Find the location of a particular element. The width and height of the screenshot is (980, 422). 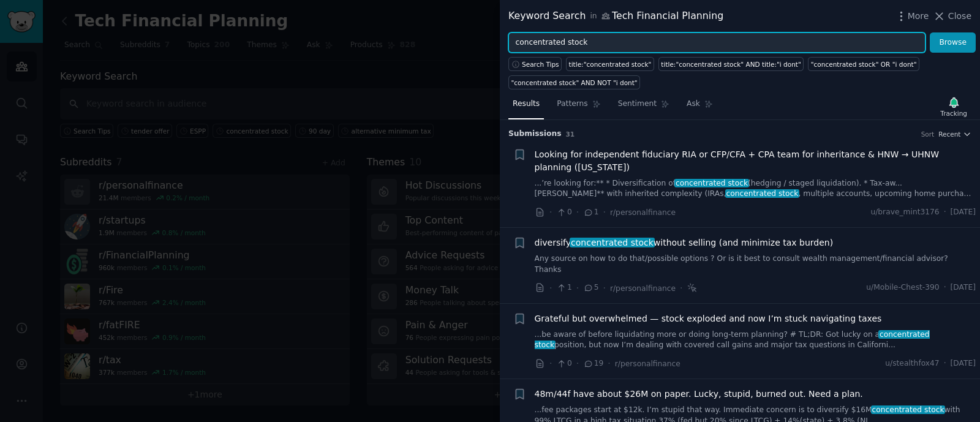

button: Recent is located at coordinates (955, 134).